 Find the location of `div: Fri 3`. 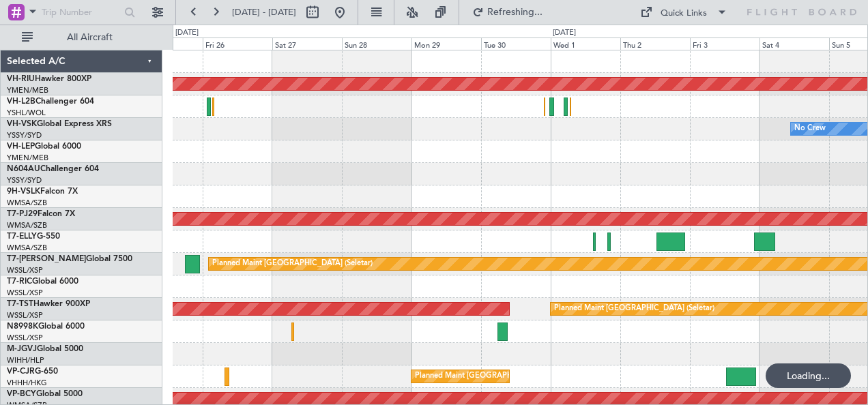

div: Fri 3 is located at coordinates (725, 44).